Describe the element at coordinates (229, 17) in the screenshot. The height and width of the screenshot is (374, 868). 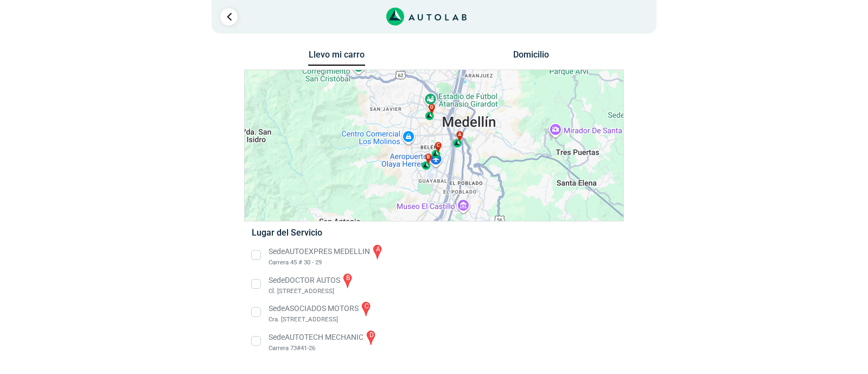
I see `a: Ir al paso anterior` at that location.